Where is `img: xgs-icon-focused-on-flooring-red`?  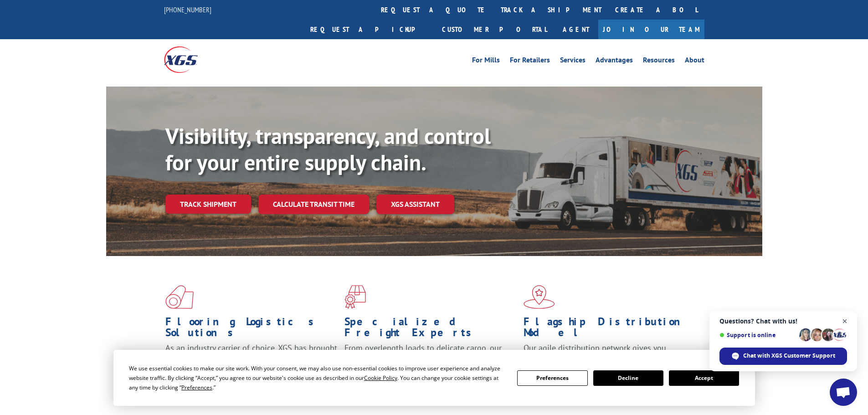
img: xgs-icon-focused-on-flooring-red is located at coordinates (355, 297).